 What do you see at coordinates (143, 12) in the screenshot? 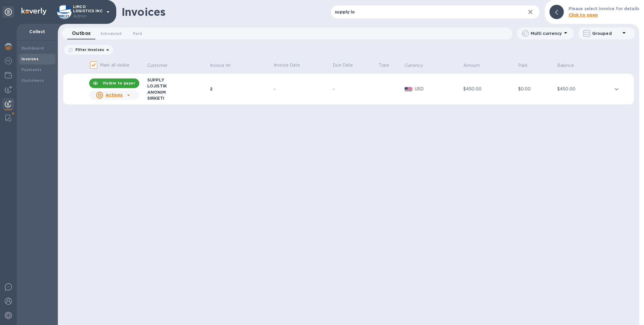
I see `h1: Invoices` at bounding box center [143, 12].